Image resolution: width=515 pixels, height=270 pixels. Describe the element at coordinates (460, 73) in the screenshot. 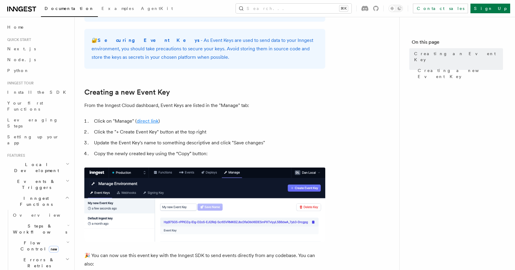

I see `span: Creating a new Event Key` at that location.